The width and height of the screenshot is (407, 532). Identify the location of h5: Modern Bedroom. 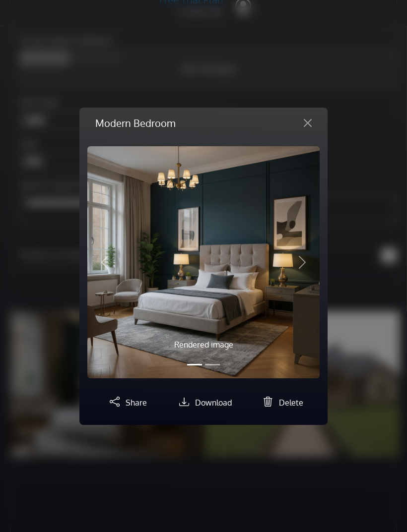
(135, 123).